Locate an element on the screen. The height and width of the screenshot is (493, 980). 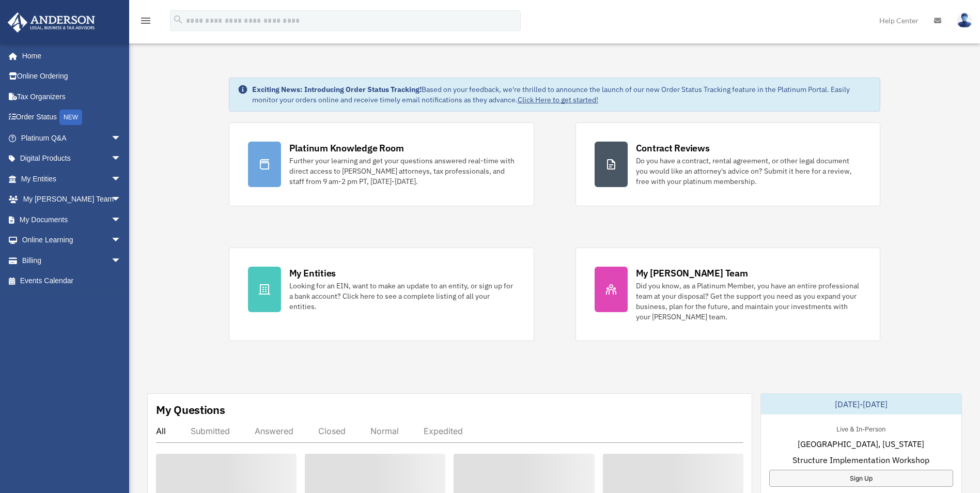
div: Platinum Knowledge Room is located at coordinates (346, 148).